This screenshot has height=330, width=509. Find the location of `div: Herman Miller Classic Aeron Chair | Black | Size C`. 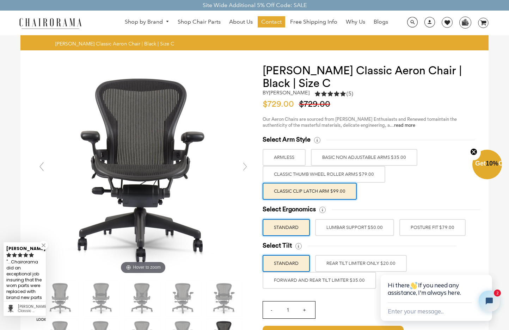

div: Herman Miller Classic Aeron Chair | Black | Size C is located at coordinates (30, 309).